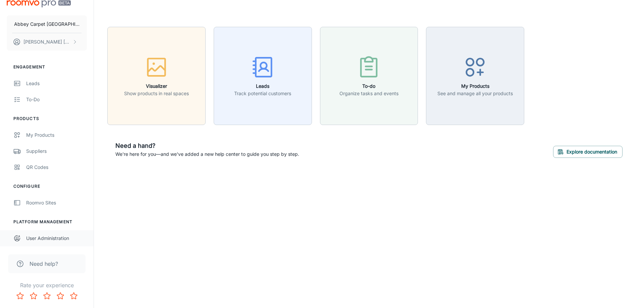  I want to click on div: To-do, so click(56, 100).